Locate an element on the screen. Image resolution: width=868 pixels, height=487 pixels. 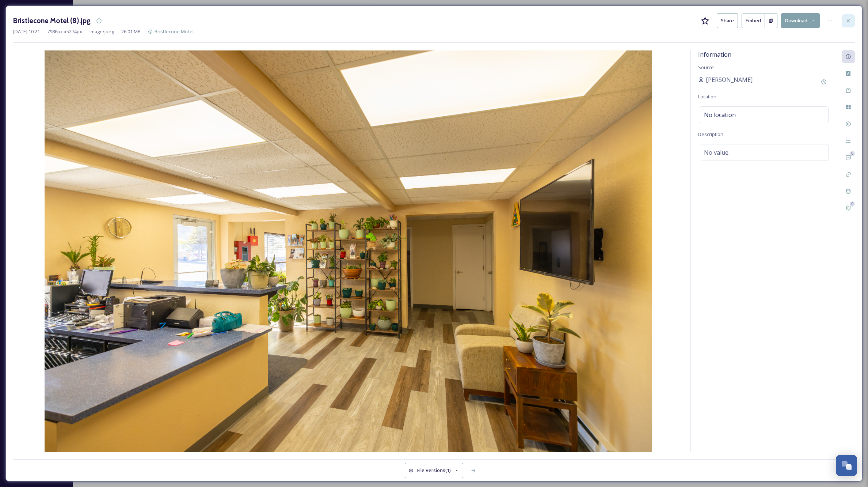
span: Bristlecone Motel is located at coordinates (174, 31).